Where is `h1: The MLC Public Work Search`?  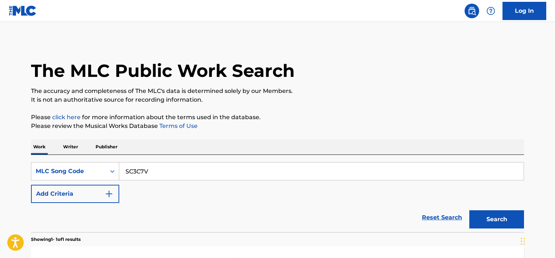
h1: The MLC Public Work Search is located at coordinates (163, 71).